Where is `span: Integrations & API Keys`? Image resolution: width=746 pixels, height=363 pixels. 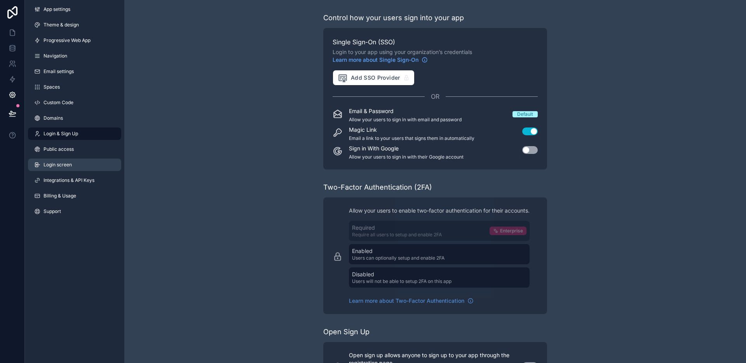
span: Integrations & API Keys is located at coordinates (69, 180).